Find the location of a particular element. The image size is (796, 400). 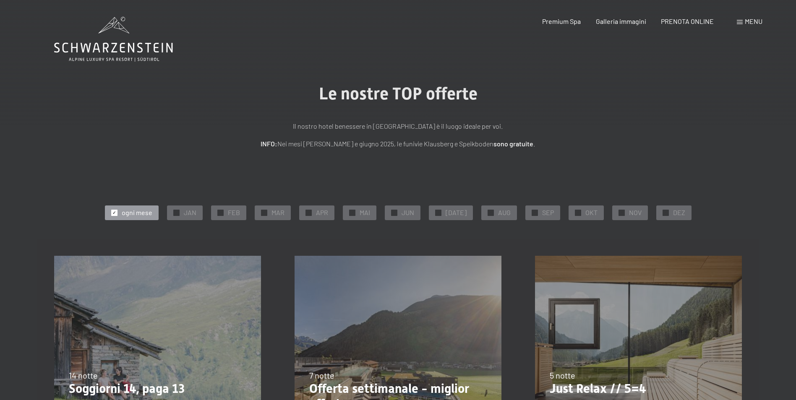

strong: sono gratuite is located at coordinates (513, 144).